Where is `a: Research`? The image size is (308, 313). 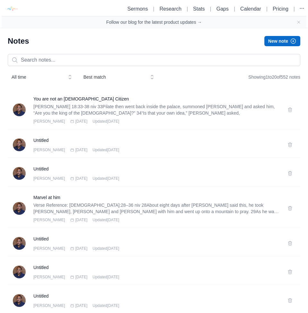
a: Research is located at coordinates (171, 9).